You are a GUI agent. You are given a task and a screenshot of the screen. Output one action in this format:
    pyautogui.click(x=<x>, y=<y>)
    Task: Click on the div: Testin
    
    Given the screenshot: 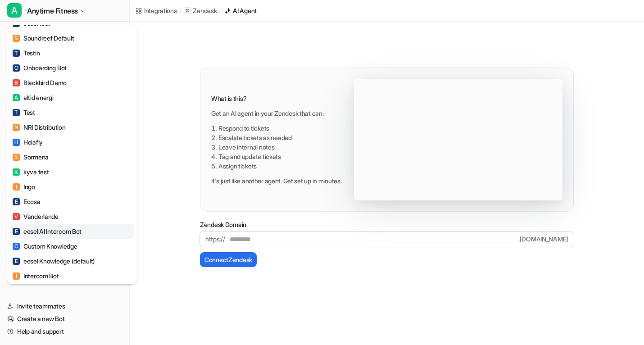 What is the action you would take?
    pyautogui.click(x=26, y=52)
    